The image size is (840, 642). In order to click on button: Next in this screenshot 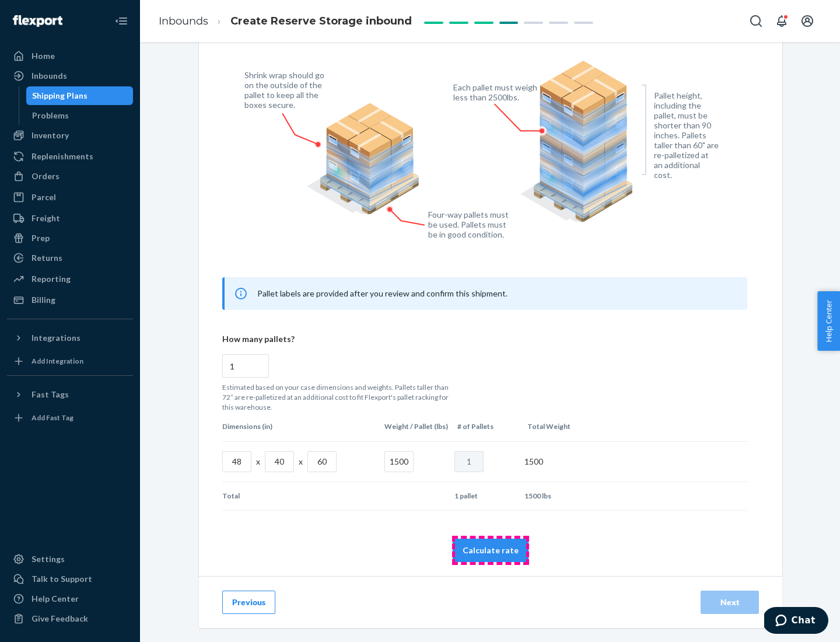, I will do `click(730, 602)`.